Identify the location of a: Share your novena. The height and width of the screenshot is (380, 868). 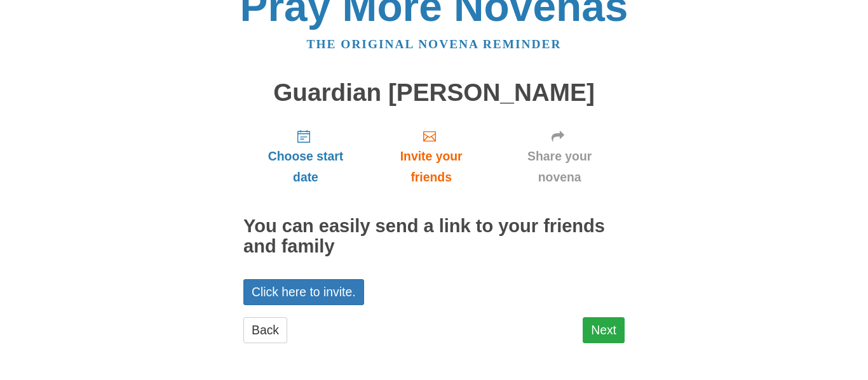
(559, 156).